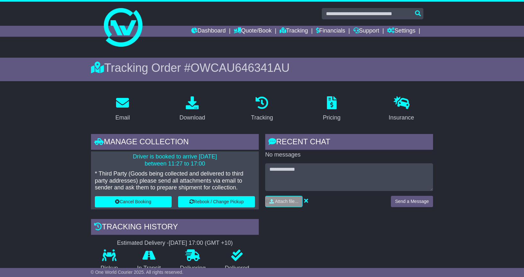 The width and height of the screenshot is (524, 277). I want to click on div: Tracking history, so click(175, 227).